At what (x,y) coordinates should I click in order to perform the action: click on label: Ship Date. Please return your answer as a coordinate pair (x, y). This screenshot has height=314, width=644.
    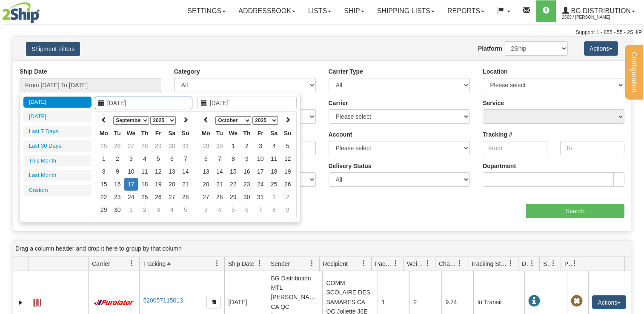
    Looking at the image, I should click on (33, 72).